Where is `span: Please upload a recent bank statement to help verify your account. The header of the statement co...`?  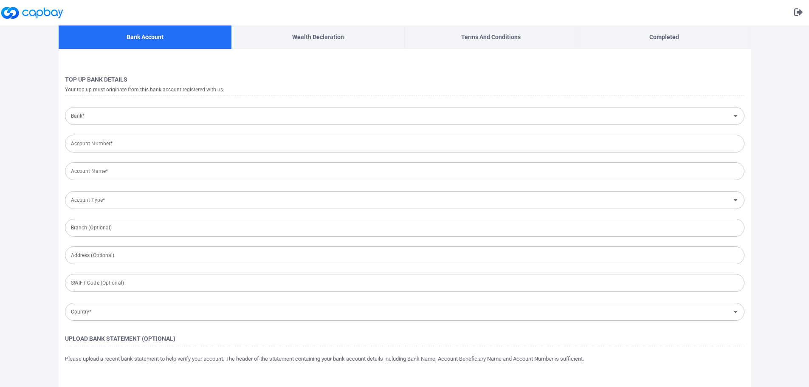
span: Please upload a recent bank statement to help verify your account. The header of the statement co... is located at coordinates (325, 359).